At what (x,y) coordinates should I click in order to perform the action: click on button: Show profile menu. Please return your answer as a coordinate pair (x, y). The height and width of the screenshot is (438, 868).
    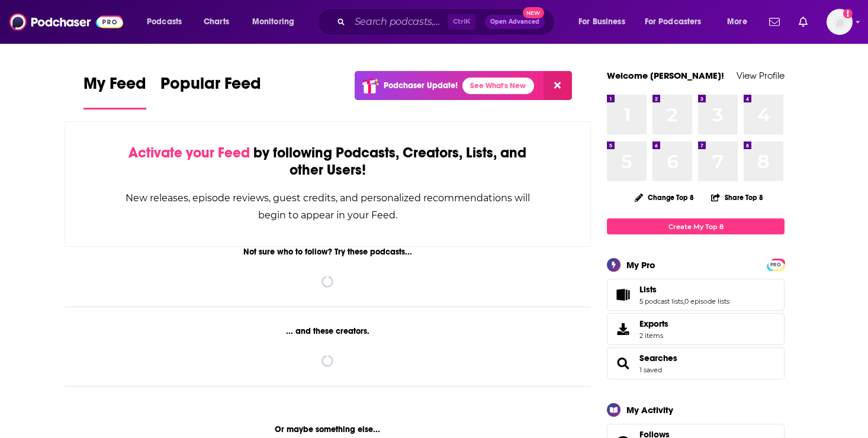
    Looking at the image, I should click on (839, 22).